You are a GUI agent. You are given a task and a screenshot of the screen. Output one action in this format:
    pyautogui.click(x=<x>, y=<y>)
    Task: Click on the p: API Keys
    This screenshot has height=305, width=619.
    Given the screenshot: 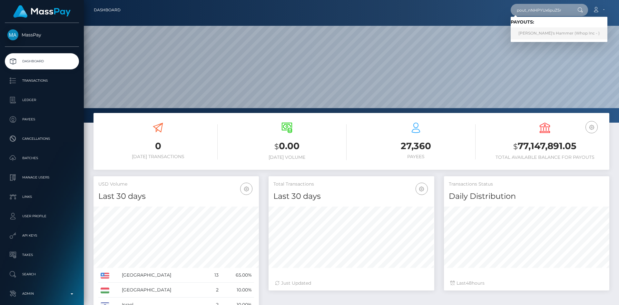 What is the action you would take?
    pyautogui.click(x=42, y=235)
    